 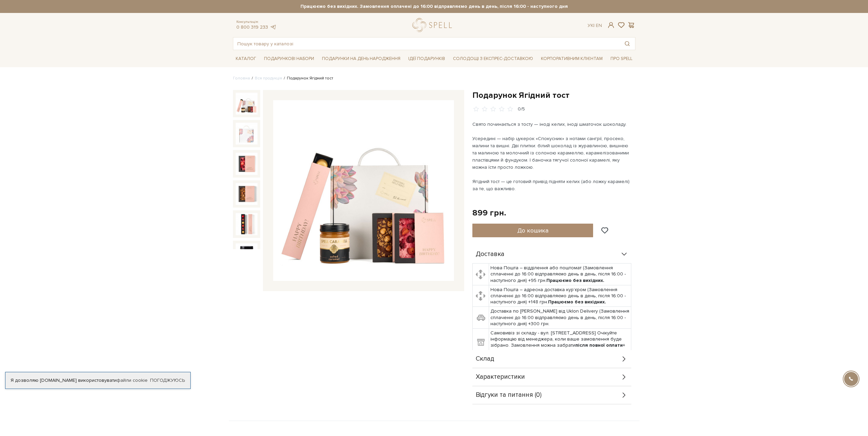 I want to click on a: logo, so click(x=433, y=25).